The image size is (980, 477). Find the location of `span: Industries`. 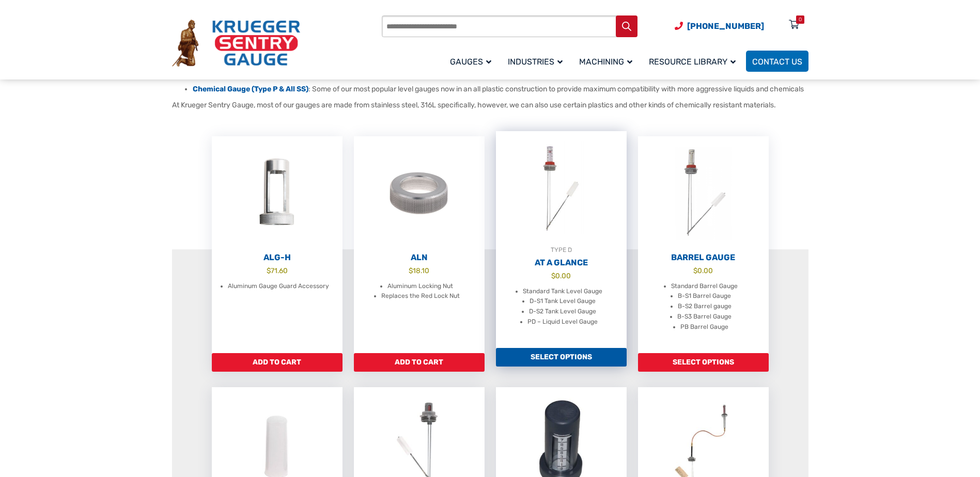

span: Industries is located at coordinates (535, 62).